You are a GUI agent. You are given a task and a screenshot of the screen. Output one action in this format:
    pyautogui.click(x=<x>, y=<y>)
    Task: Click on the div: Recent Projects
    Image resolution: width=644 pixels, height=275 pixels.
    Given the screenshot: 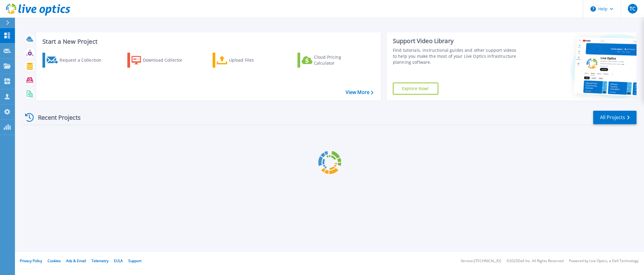 What is the action you would take?
    pyautogui.click(x=56, y=118)
    